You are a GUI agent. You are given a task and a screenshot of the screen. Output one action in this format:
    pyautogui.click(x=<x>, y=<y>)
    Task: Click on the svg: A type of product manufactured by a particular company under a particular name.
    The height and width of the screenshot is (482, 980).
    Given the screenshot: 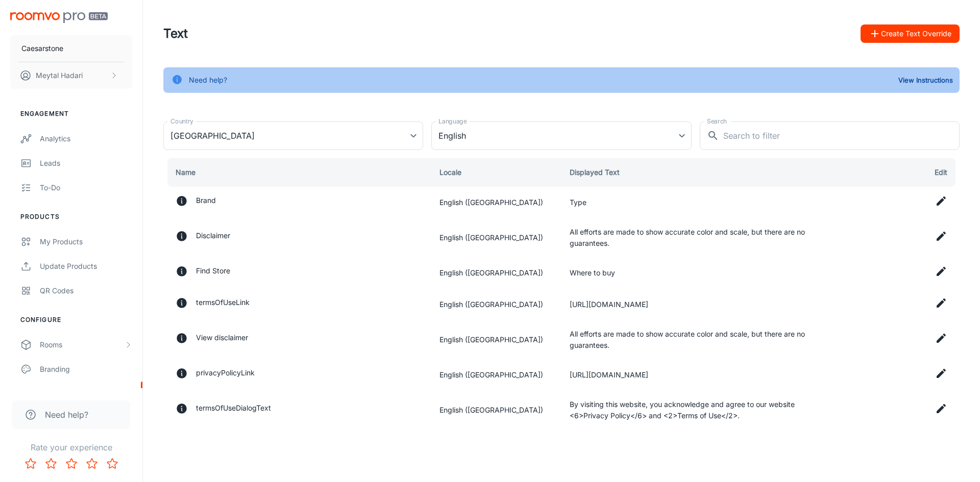 What is the action you would take?
    pyautogui.click(x=181, y=201)
    